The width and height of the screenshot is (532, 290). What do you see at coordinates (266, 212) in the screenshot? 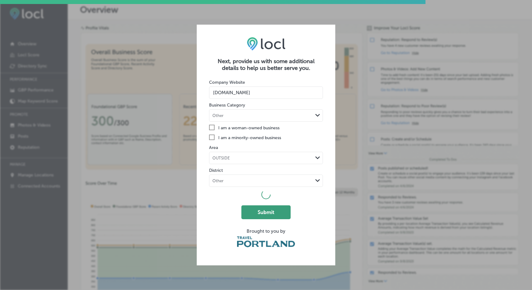
I see `button: Submit` at bounding box center [266, 212].